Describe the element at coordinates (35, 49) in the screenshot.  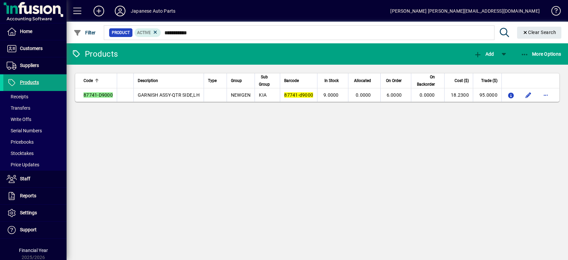
I see `a: Customers` at that location.